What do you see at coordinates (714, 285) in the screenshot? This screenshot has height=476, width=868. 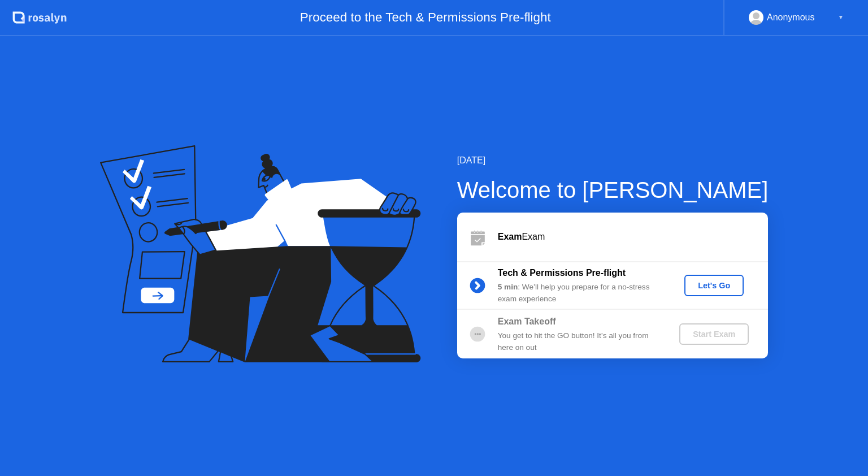 I see `button: Let's Go` at bounding box center [714, 285].